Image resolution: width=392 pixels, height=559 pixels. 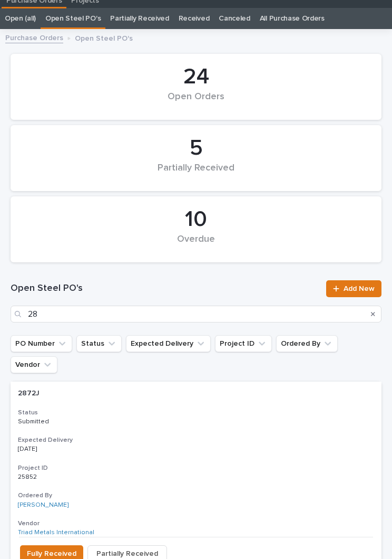 What do you see at coordinates (359, 288) in the screenshot?
I see `span: Add New` at bounding box center [359, 288].